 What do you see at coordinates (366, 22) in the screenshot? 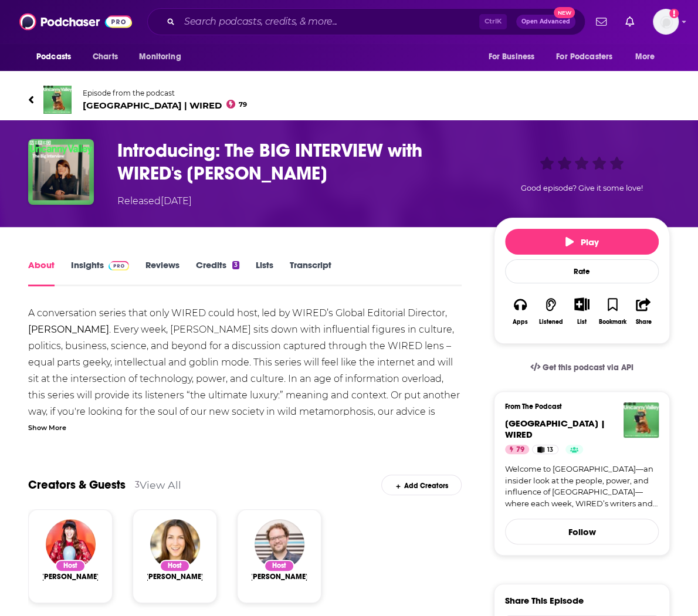
I see `div: Search podcasts, credits, & more...` at bounding box center [366, 22].